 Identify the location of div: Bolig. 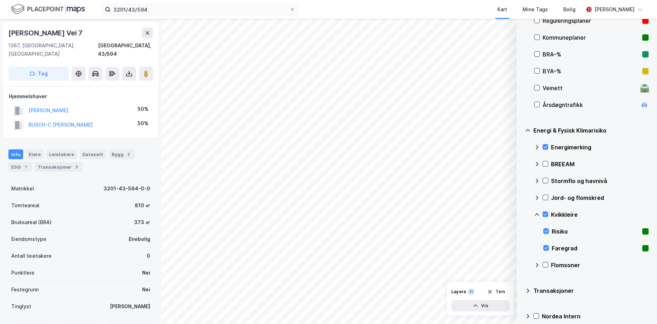
(569, 9).